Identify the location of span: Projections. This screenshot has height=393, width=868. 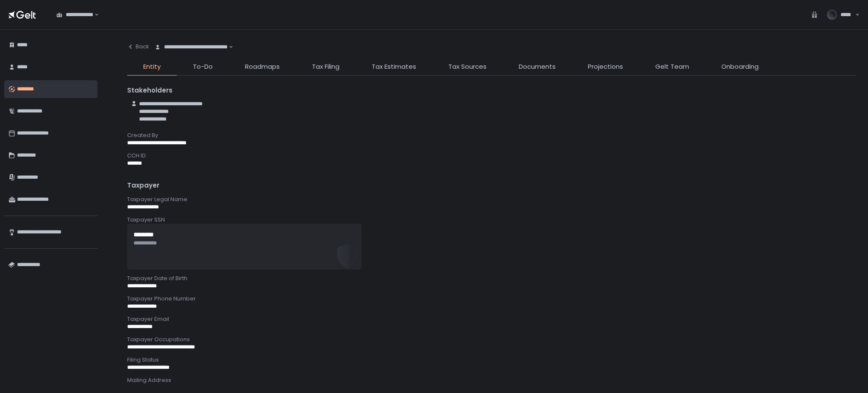
(606, 67).